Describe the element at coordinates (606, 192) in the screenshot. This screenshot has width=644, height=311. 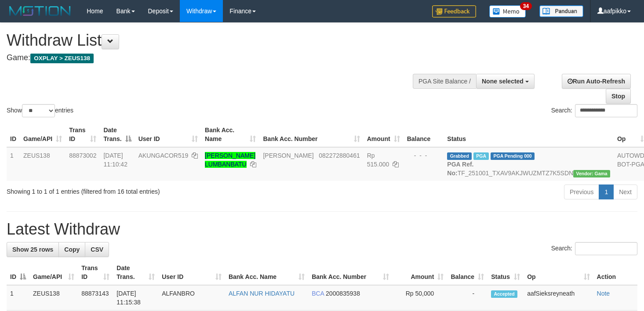
I see `a: 1` at that location.